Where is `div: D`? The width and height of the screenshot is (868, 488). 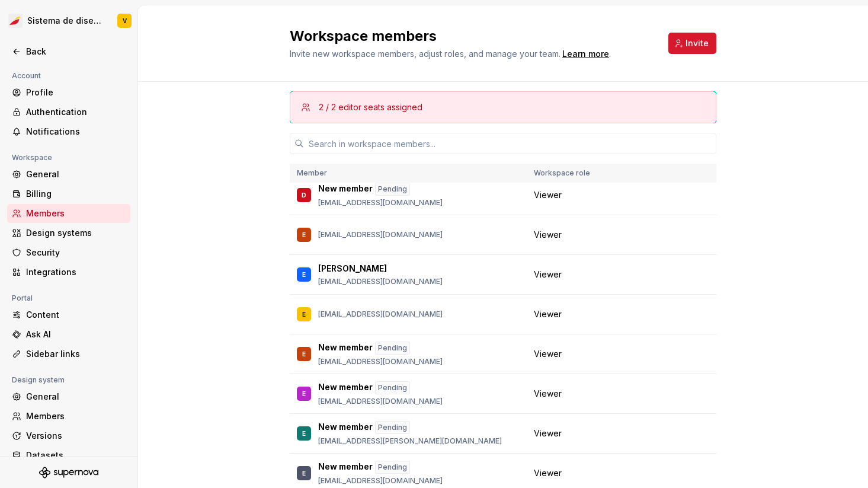
div: D is located at coordinates (304, 195).